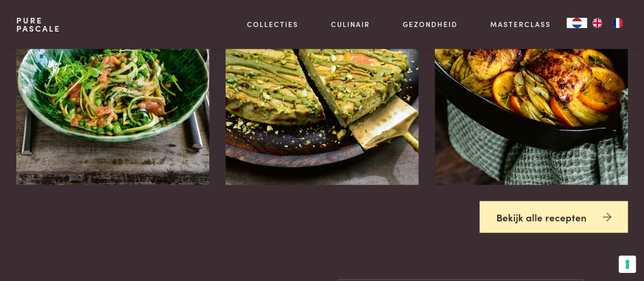 Image resolution: width=644 pixels, height=281 pixels. I want to click on a: Gezondheid, so click(430, 24).